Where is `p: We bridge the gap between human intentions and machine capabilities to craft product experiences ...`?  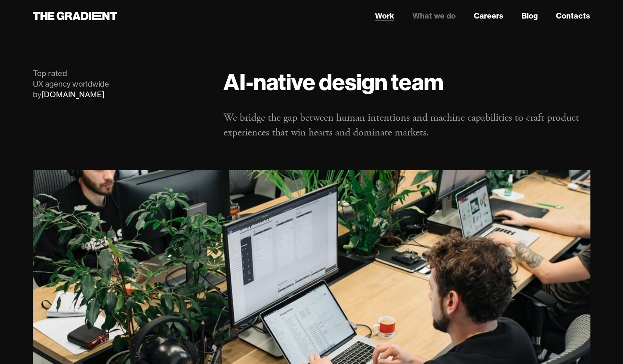
p: We bridge the gap between human intentions and machine capabilities to craft product experiences ... is located at coordinates (406, 125).